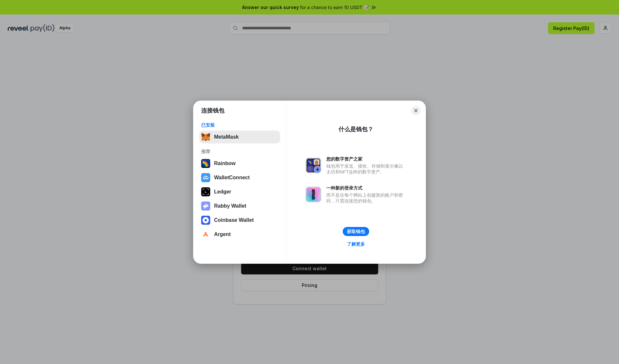 The width and height of the screenshot is (619, 364). What do you see at coordinates (206, 163) in the screenshot?
I see `img: svg+xml,%3Csvg%20width%3D%22120%22%20height%3D%22120%22%20viewBox%3D%220%200%20120%20120%22%20fil...` at bounding box center [206, 163].